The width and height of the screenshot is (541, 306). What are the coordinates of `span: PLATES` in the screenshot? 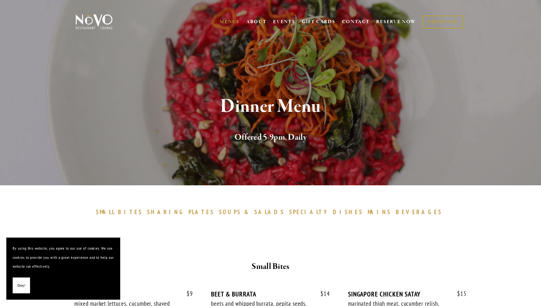 It's located at (201, 212).